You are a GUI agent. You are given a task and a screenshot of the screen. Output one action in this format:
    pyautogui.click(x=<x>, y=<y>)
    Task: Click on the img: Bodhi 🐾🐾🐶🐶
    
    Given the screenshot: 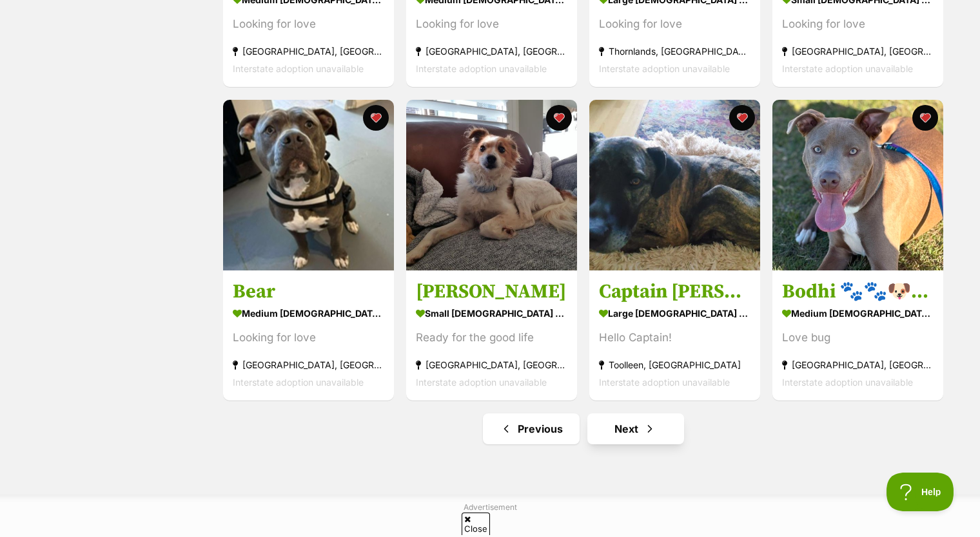 What is the action you would take?
    pyautogui.click(x=858, y=185)
    